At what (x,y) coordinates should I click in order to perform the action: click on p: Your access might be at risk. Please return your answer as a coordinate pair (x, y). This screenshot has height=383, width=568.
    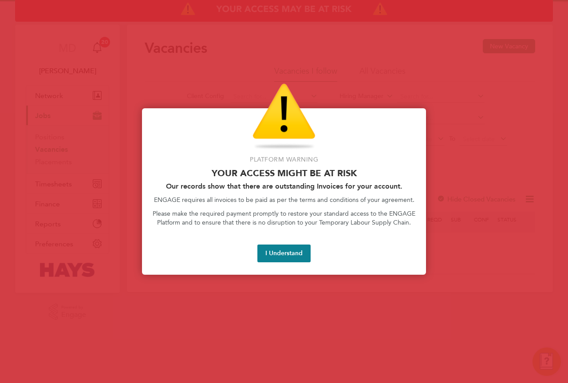
    Looking at the image, I should click on (284, 173).